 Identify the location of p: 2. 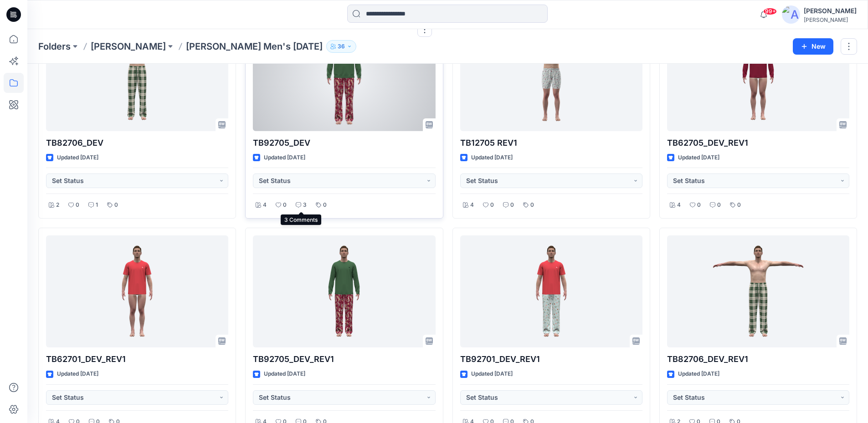
(58, 205).